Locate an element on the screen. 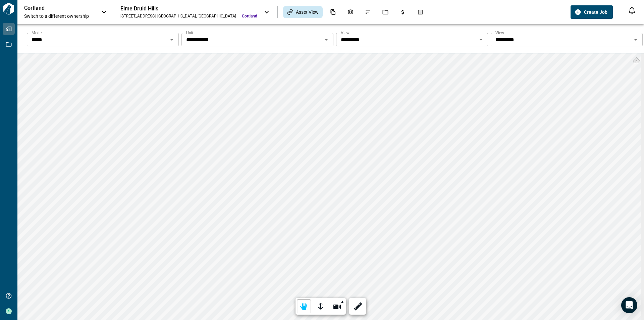  div: Asset View is located at coordinates (303, 12).